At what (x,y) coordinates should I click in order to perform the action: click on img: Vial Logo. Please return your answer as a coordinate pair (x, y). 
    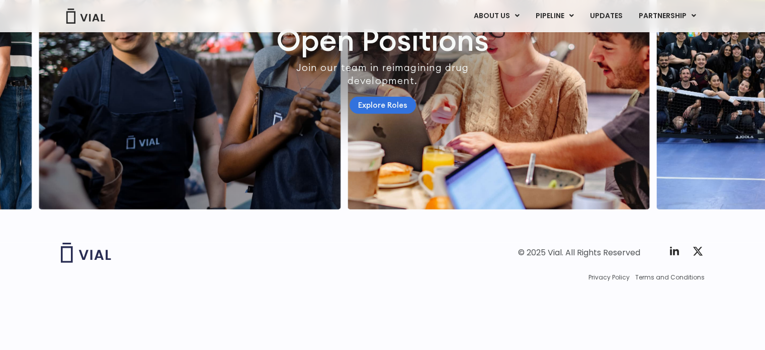
    Looking at the image, I should click on (86, 16).